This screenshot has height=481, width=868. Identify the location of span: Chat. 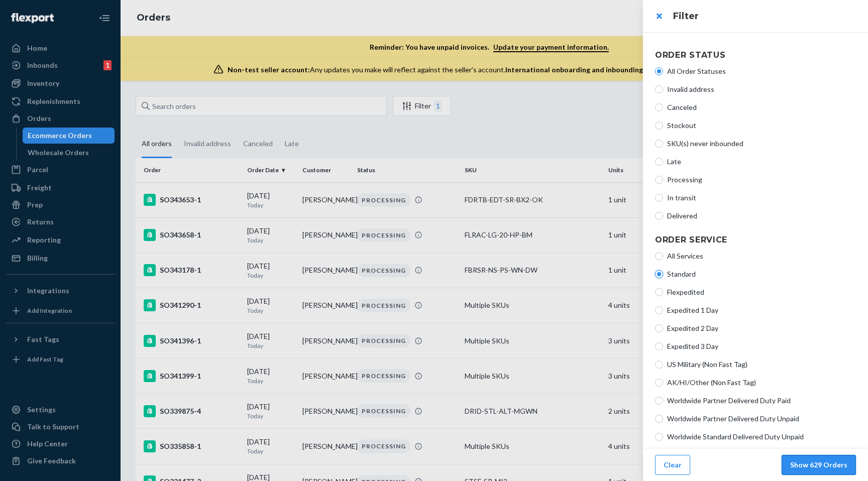
(33, 11).